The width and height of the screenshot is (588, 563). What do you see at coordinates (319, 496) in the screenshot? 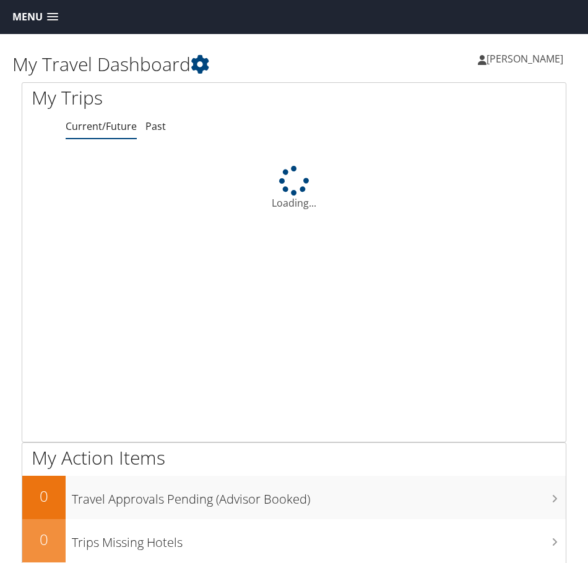
I see `h3: Travel Approvals Pending (Advisor Booked)` at bounding box center [319, 496].